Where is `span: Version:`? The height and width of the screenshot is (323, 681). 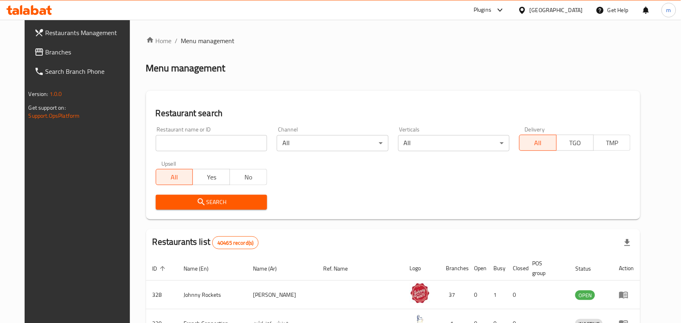 span: Version: is located at coordinates (38, 94).